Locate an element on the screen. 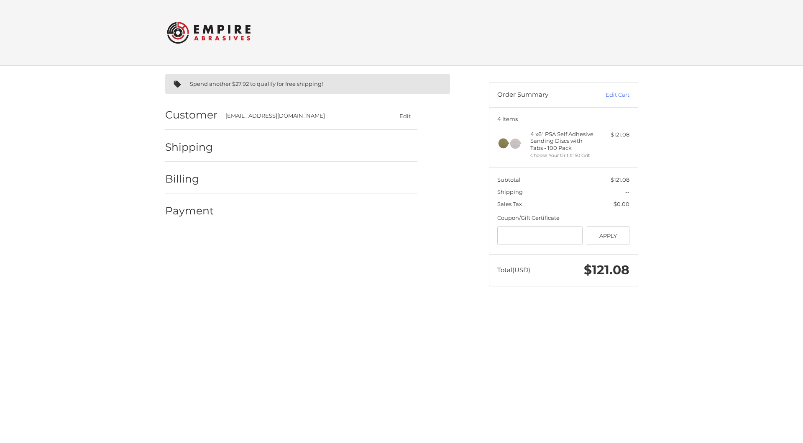 This screenshot has height=443, width=803. h4: 4 x 6" PSA Self Adhesive Sanding Discs with Tabs - 100 Pack is located at coordinates (562, 141).